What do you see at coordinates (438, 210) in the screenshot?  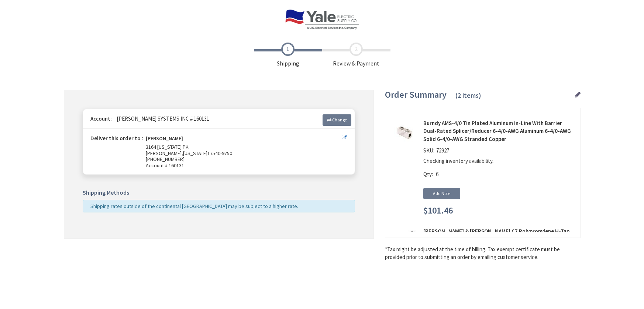 I see `span: $101.46` at bounding box center [438, 210].